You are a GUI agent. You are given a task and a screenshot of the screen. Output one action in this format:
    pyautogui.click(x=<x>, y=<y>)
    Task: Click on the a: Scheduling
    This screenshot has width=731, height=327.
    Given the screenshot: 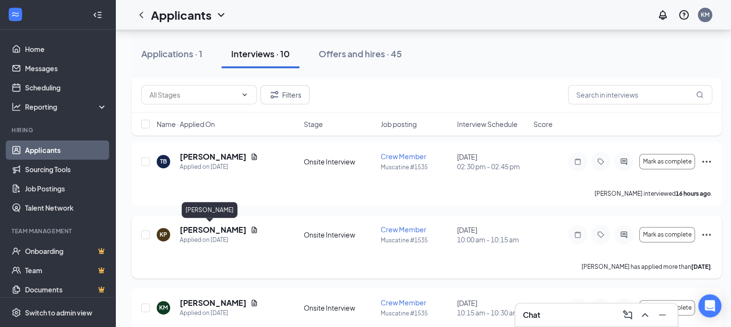 What is the action you would take?
    pyautogui.click(x=66, y=87)
    